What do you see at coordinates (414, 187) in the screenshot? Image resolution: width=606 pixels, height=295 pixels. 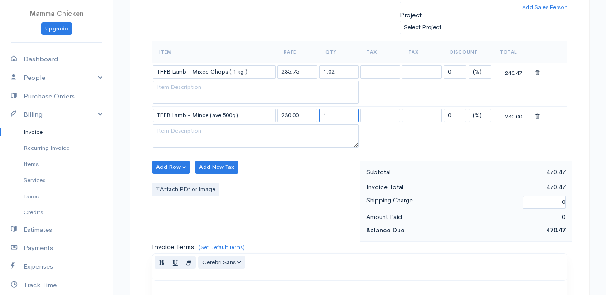 I see `div: Invoice Total` at bounding box center [414, 187].